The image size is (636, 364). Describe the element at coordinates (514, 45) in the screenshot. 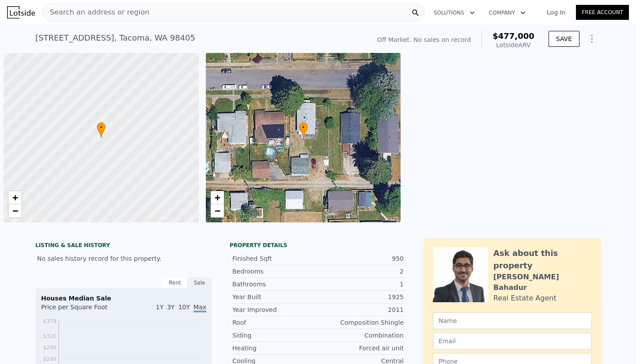

I see `div: Lotside ARV` at that location.